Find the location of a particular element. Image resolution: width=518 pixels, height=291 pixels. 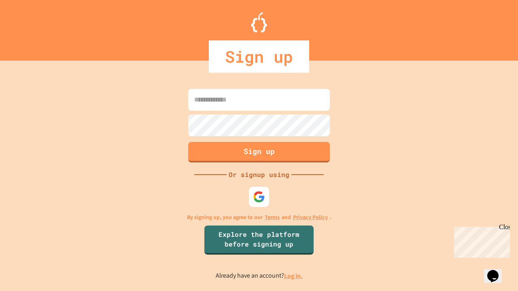

a: Explore the platform before signing up is located at coordinates (259, 240).